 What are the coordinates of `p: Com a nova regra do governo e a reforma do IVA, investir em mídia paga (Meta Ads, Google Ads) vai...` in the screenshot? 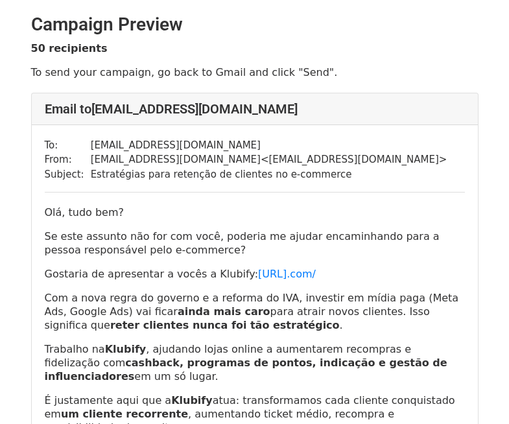 It's located at (255, 311).